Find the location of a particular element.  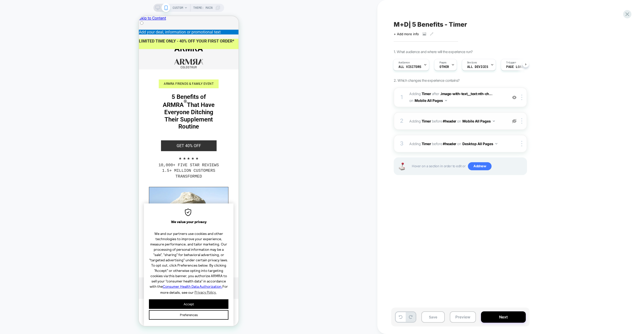

span: 1. What audience and where will the experience run? is located at coordinates (433, 52).